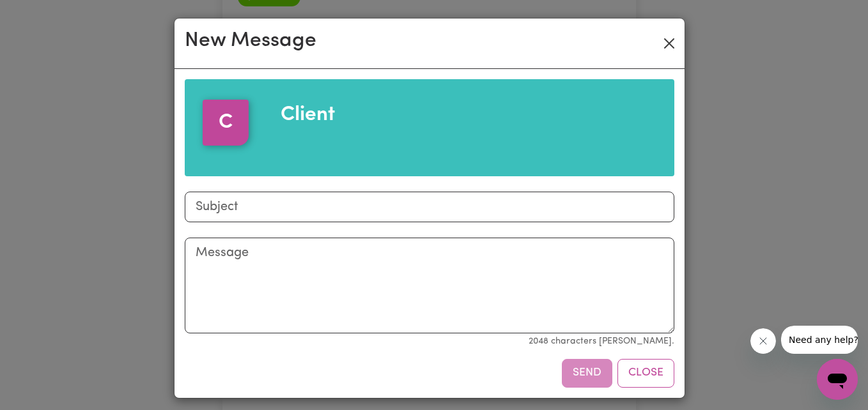 This screenshot has height=410, width=868. I want to click on span: Client, so click(307, 115).